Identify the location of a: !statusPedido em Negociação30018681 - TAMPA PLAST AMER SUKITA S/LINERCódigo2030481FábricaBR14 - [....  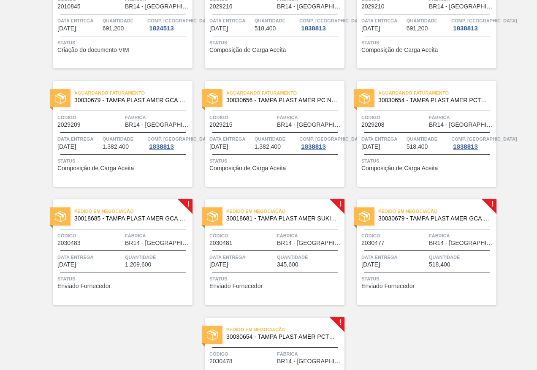
(269, 252).